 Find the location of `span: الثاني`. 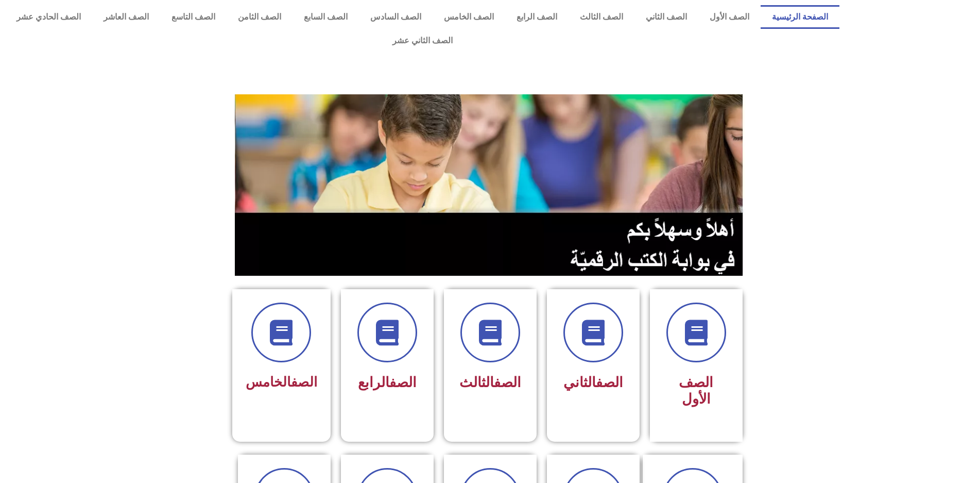

span: الثاني is located at coordinates (593, 383).